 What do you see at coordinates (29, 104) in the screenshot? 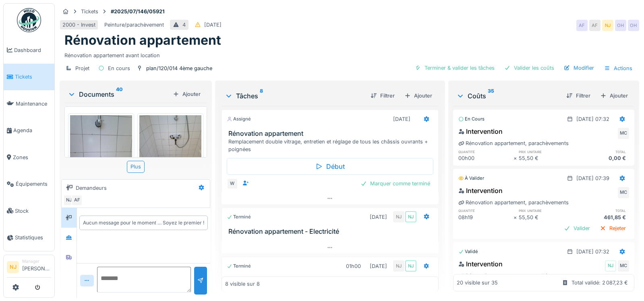
I see `a: Maintenance` at bounding box center [29, 104].